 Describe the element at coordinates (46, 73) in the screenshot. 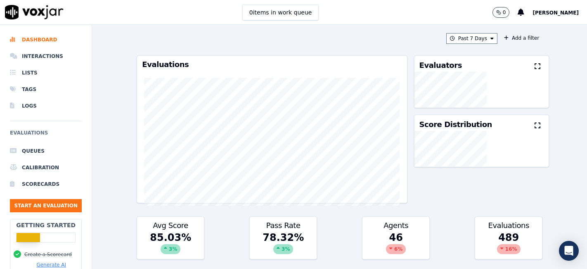

I see `a: Lists` at that location.